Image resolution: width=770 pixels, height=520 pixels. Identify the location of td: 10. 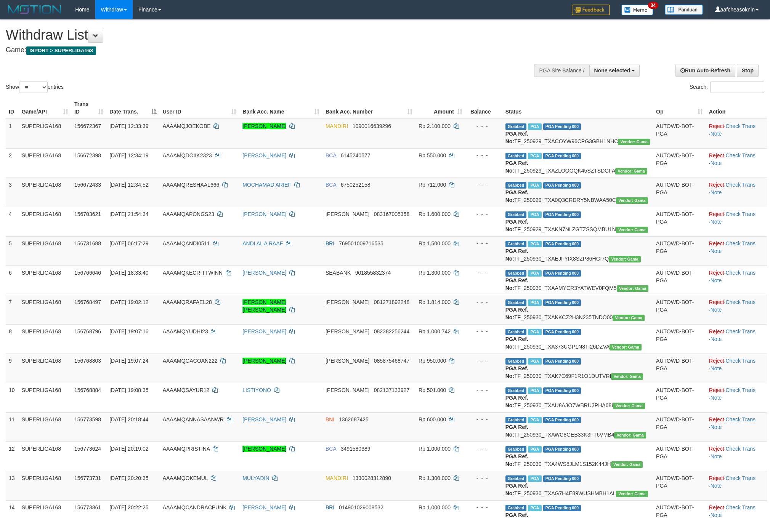
(12, 398).